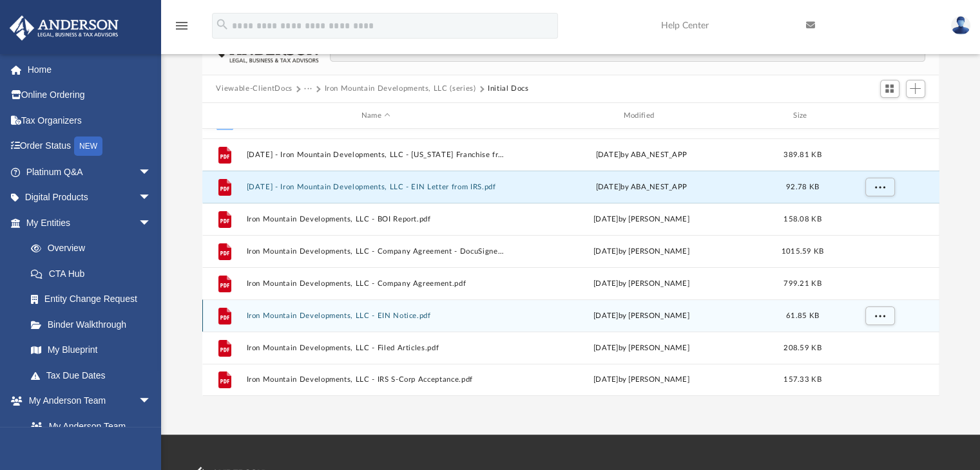 The height and width of the screenshot is (470, 980). What do you see at coordinates (802, 116) in the screenshot?
I see `div: Size` at bounding box center [802, 116].